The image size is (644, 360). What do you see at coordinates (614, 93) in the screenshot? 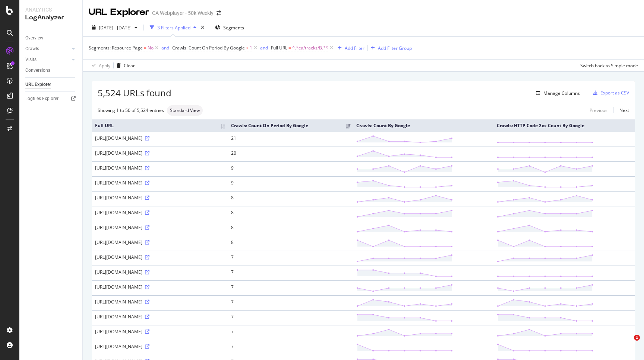
I see `div: Export as CSV` at bounding box center [614, 93].